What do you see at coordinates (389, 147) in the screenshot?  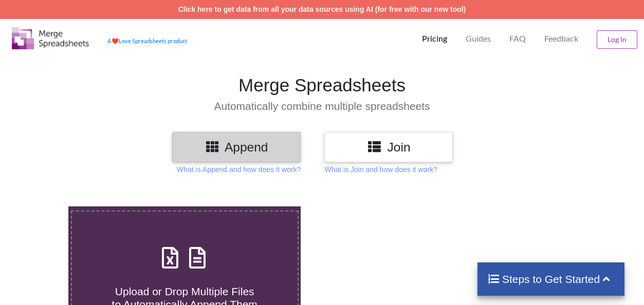 I see `h3: Join` at bounding box center [389, 147].